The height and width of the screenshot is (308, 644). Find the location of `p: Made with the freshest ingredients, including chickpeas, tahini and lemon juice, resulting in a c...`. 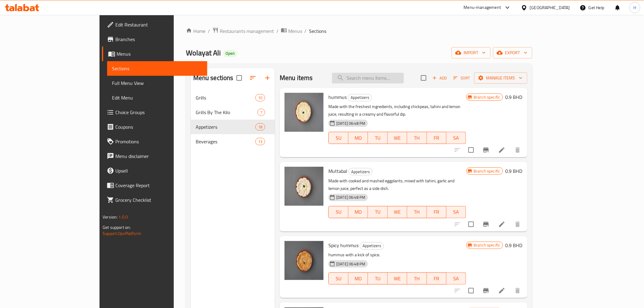

p: Made with the freshest ingredients, including chickpeas, tahini and lemon juice, resulting in a c... is located at coordinates (397, 111).